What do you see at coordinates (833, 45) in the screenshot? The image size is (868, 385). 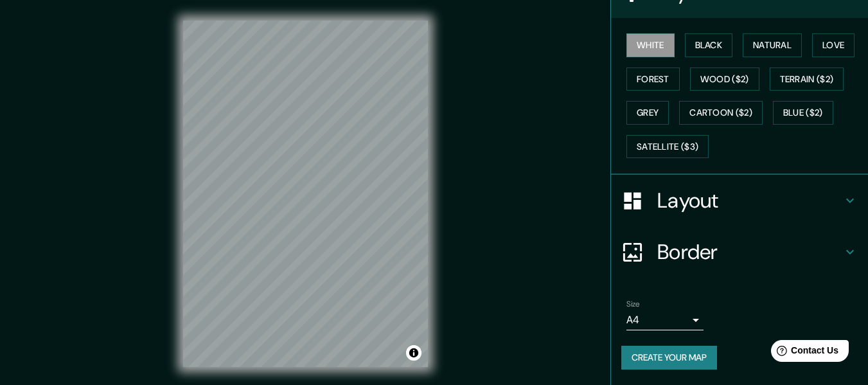 I see `button: Love` at bounding box center [833, 45].